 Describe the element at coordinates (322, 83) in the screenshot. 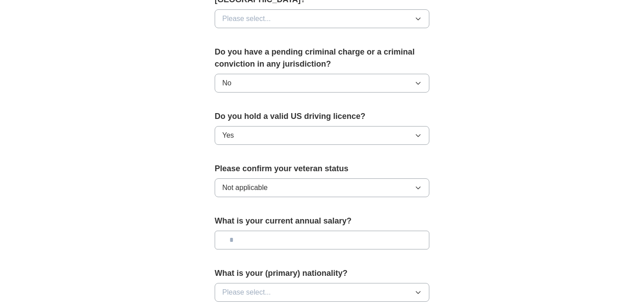

I see `button: No` at that location.